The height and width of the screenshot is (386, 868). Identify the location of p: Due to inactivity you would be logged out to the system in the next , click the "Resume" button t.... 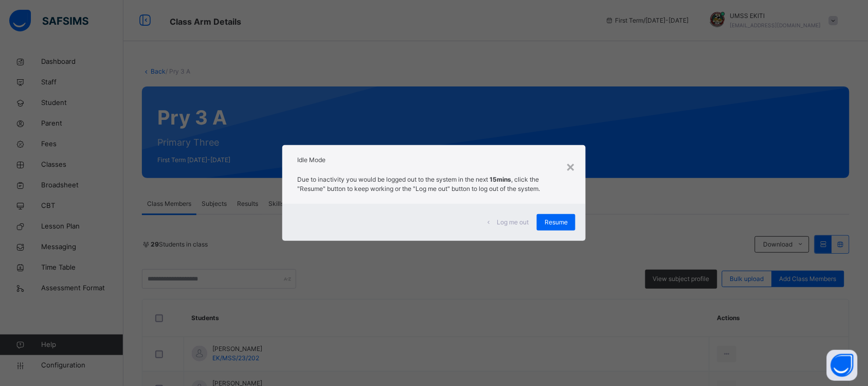
(434, 184).